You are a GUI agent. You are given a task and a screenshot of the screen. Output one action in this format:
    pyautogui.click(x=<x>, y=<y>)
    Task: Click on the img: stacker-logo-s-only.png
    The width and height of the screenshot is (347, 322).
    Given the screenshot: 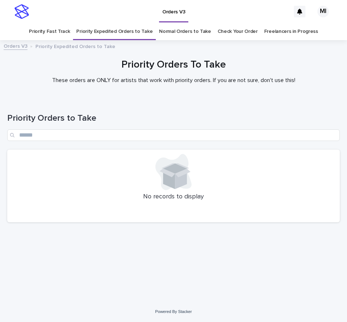 What is the action you would take?
    pyautogui.click(x=22, y=12)
    